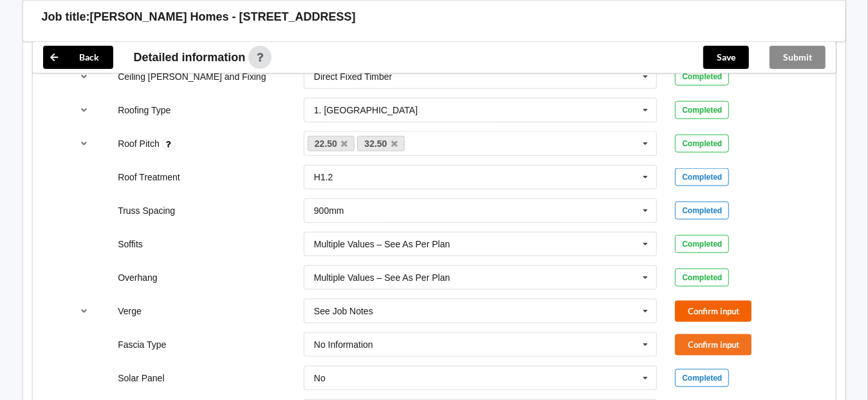  Describe the element at coordinates (65, 17) in the screenshot. I see `h3: Job title:` at that location.